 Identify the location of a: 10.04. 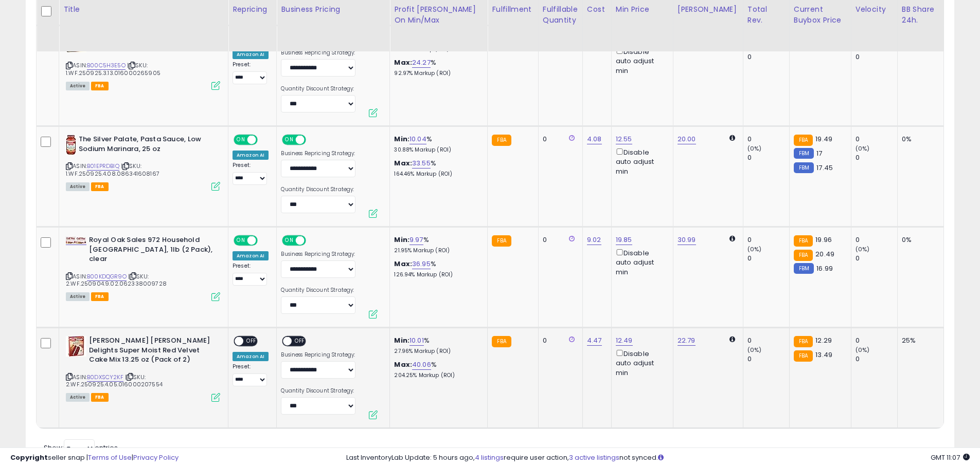
(417, 139).